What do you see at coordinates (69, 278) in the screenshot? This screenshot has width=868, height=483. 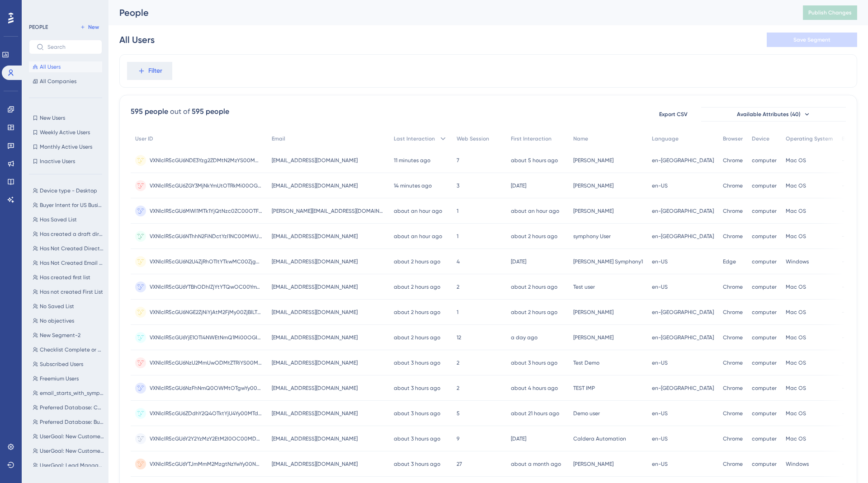 I see `button: Has created first list` at bounding box center [69, 278].